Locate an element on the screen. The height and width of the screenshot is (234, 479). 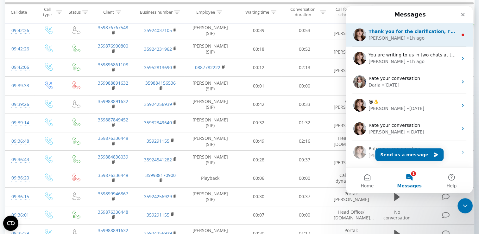
div: Status is located at coordinates (75, 12).